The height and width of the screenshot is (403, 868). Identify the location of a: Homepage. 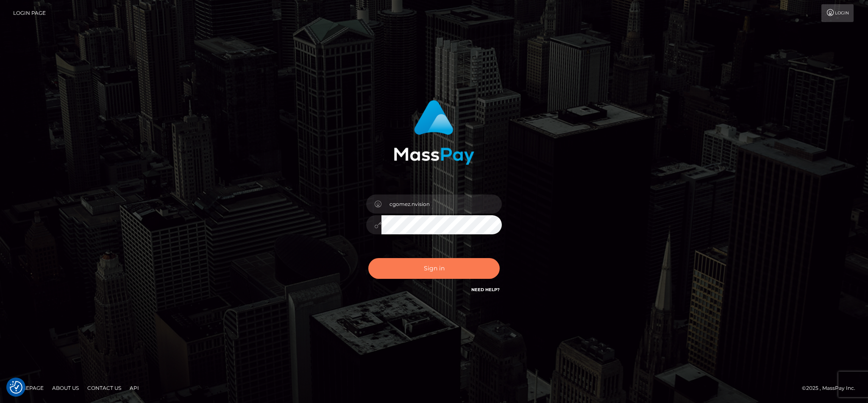
(28, 388).